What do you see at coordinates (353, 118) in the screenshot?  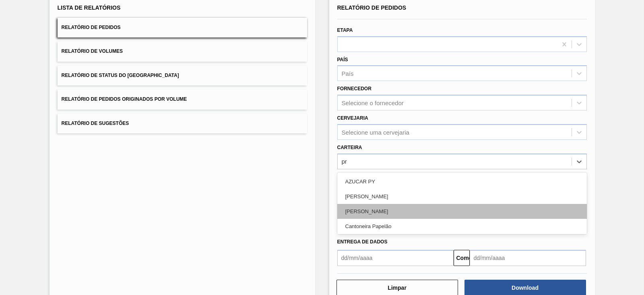 I see `font: Cervejaria` at bounding box center [353, 118].